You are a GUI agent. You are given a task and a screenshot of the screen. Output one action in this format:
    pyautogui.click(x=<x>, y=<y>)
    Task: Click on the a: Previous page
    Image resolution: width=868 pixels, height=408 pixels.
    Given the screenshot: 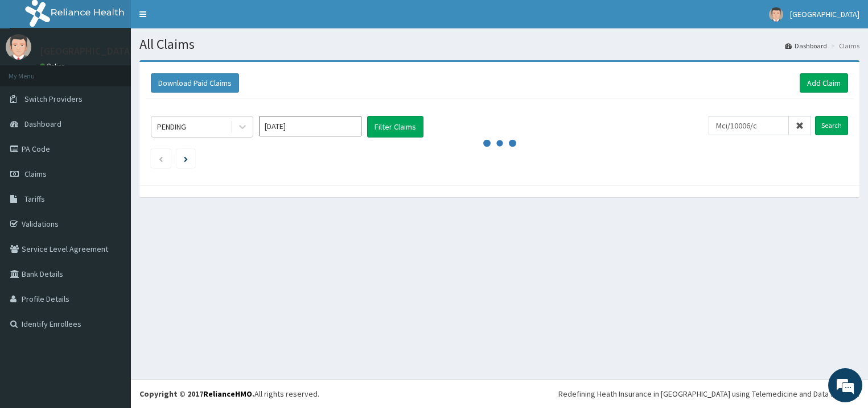 What is the action you would take?
    pyautogui.click(x=160, y=159)
    